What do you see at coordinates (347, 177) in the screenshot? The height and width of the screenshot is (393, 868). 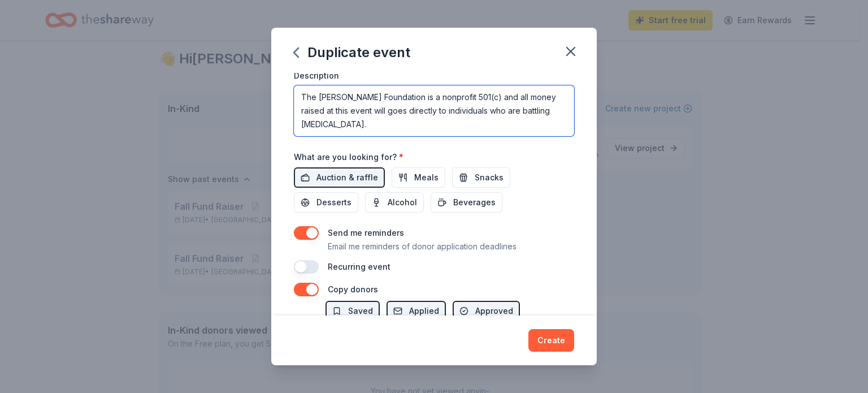 I see `span: Auction & raffle` at bounding box center [347, 177].